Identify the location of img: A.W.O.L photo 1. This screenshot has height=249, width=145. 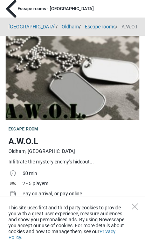
(73, 78).